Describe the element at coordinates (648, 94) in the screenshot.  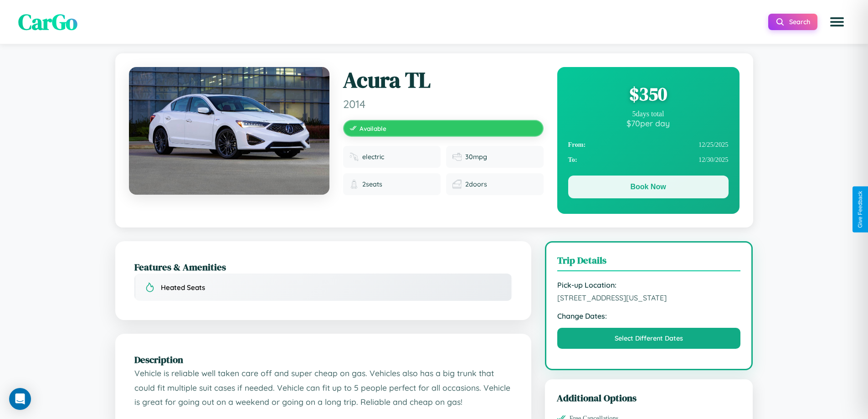
I see `div: $ 350` at that location.